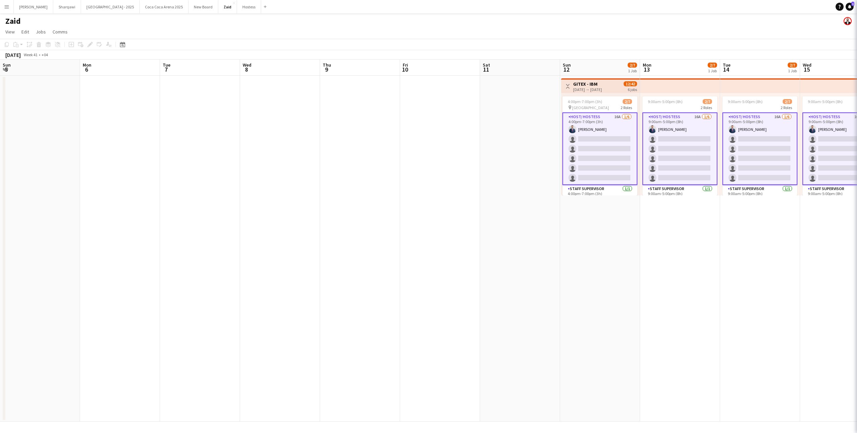 The height and width of the screenshot is (433, 857). Describe the element at coordinates (853, 4) in the screenshot. I see `span: 1` at that location.